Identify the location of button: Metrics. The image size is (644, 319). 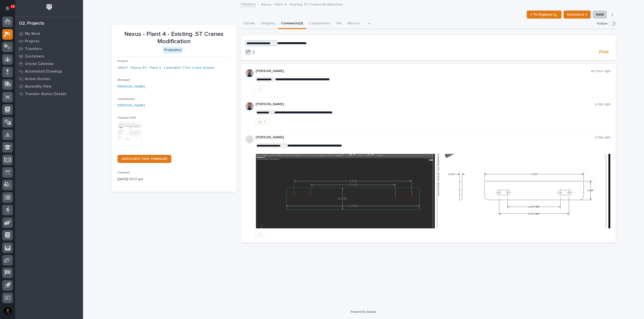
(354, 24).